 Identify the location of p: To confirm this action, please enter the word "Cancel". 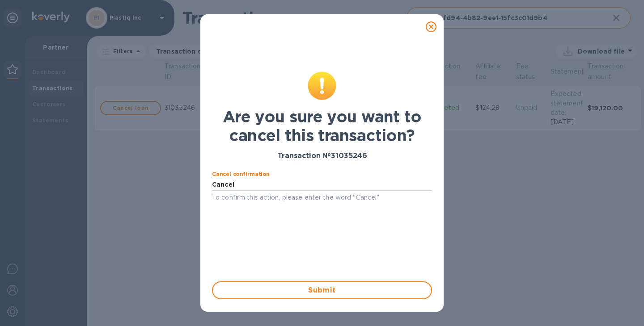
(322, 197).